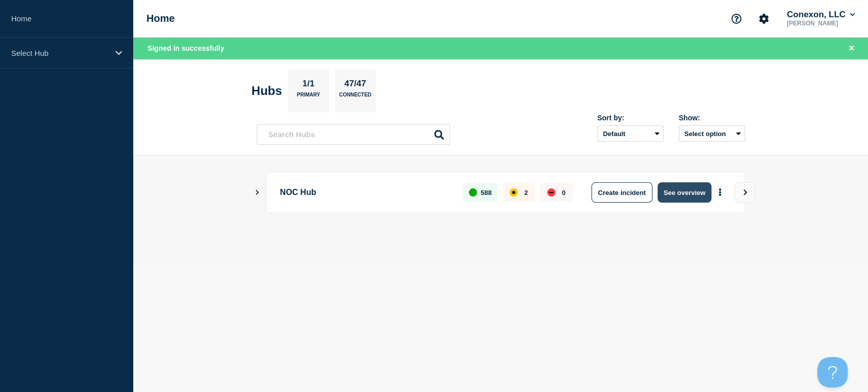 This screenshot has height=392, width=868. I want to click on p: Connected, so click(355, 97).